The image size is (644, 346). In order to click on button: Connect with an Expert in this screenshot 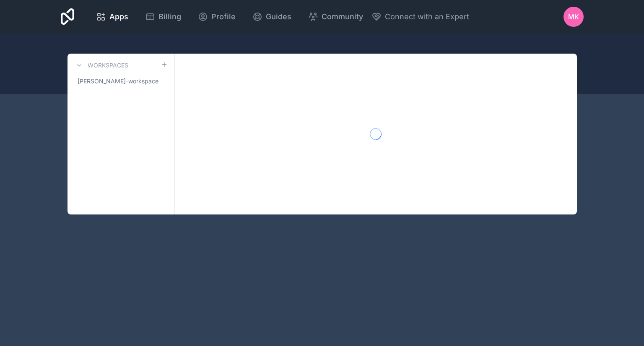, I will do `click(420, 17)`.